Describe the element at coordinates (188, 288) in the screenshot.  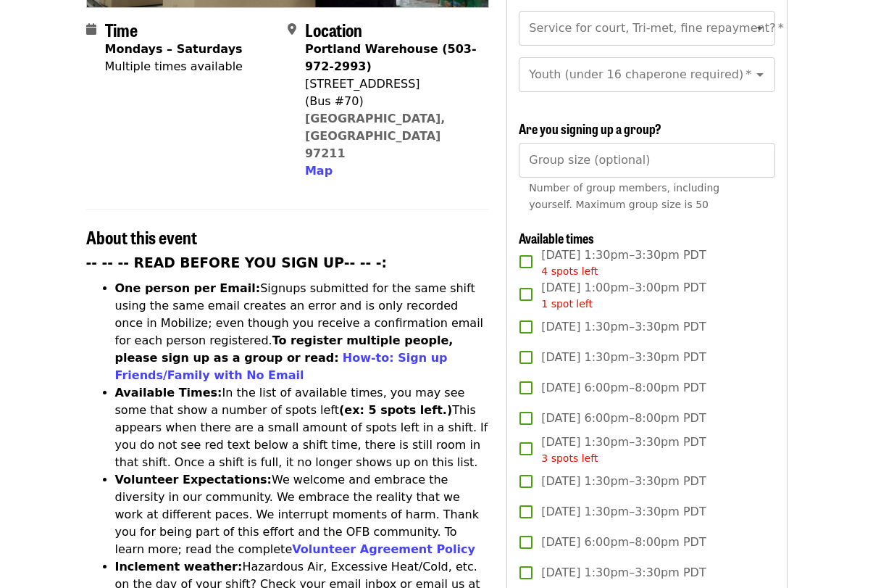
I see `strong: One person per Email:` at that location.